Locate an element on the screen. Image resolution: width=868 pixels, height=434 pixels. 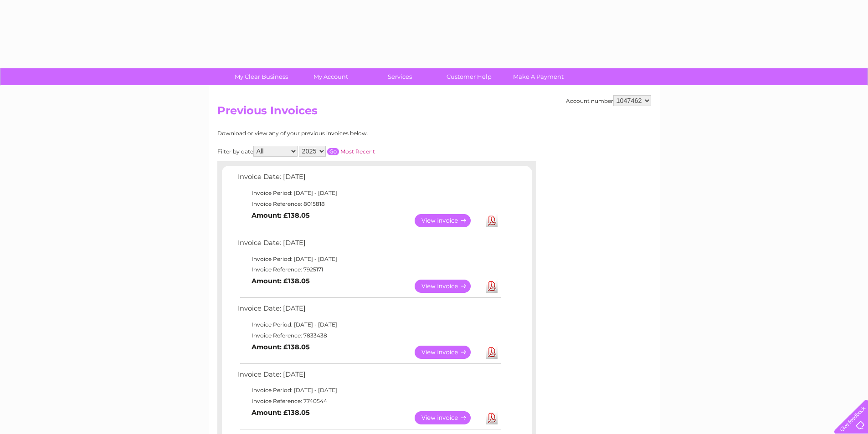
div: Filter by date is located at coordinates (336, 151).